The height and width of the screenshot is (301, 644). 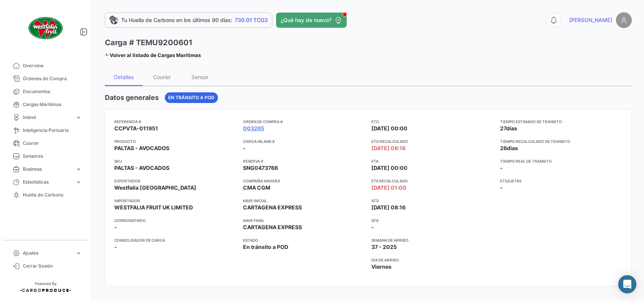 I want to click on app-card-info-title: Referencia #, so click(x=175, y=122).